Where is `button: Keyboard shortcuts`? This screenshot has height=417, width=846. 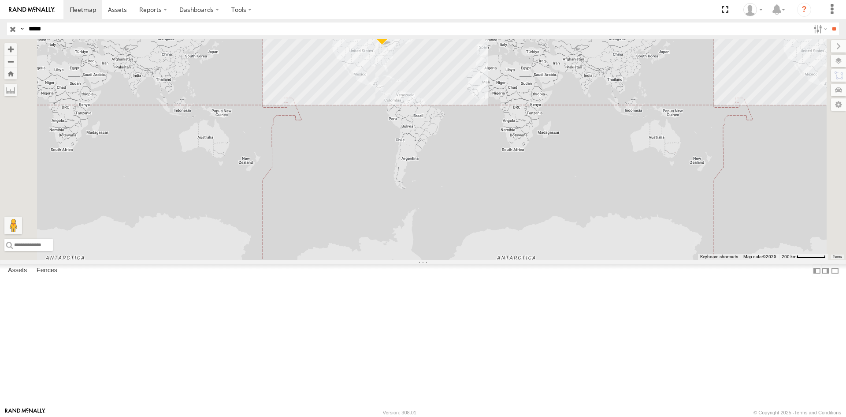
button: Keyboard shortcuts is located at coordinates (719, 257).